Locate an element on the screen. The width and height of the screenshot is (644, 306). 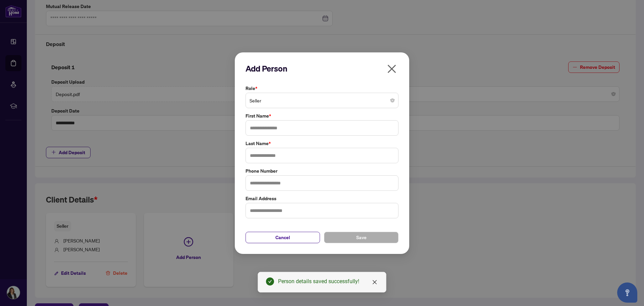
span: close-circle is located at coordinates (392, 100).